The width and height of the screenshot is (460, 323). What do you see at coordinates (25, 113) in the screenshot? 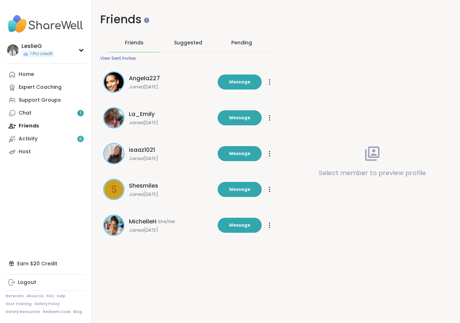
I see `div: Chat` at bounding box center [25, 113].